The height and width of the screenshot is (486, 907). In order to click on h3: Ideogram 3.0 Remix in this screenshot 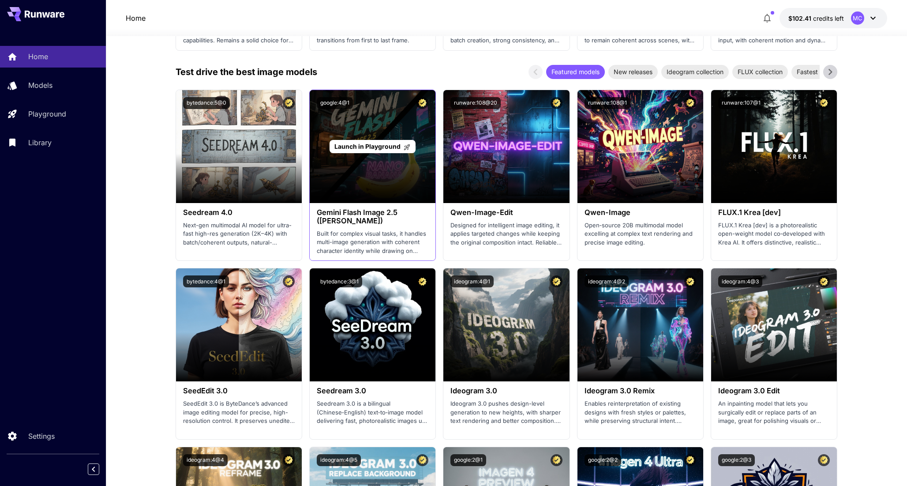, I will do `click(640, 391)`.